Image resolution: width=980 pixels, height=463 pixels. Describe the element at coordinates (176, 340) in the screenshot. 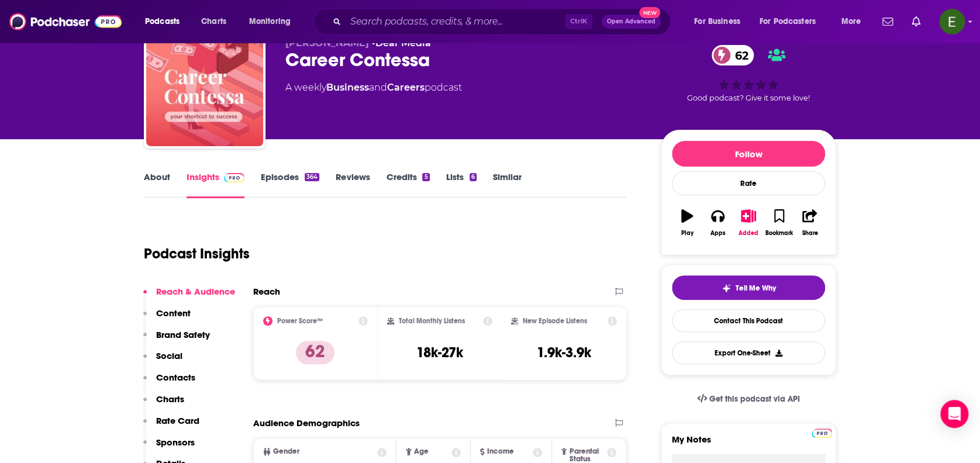

I see `button: Brand Safety` at that location.